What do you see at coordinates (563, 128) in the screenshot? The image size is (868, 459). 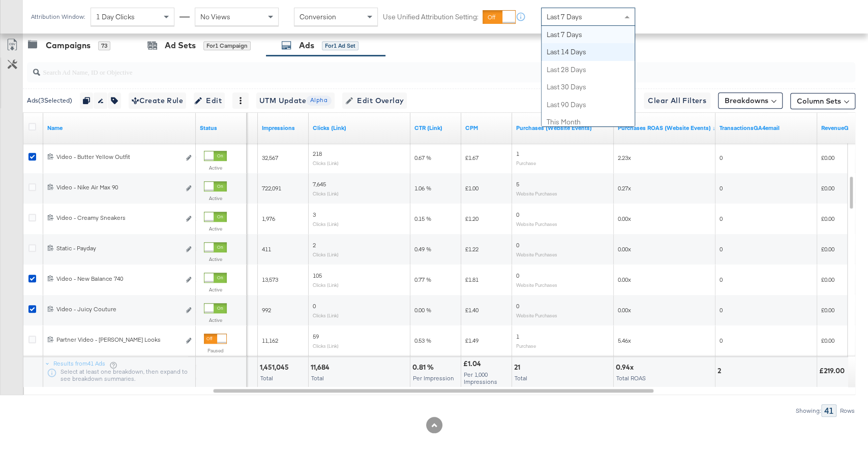 I see `a: The number of times a purchase was made tracked by your Custom Audience pixel on your website aft...` at bounding box center [563, 128].